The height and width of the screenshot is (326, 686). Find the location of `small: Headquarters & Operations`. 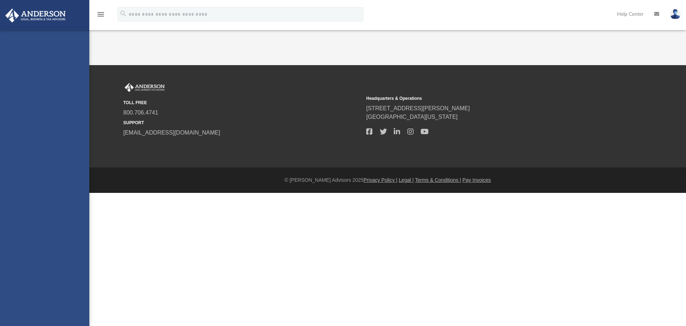

small: Headquarters & Operations is located at coordinates (485, 98).